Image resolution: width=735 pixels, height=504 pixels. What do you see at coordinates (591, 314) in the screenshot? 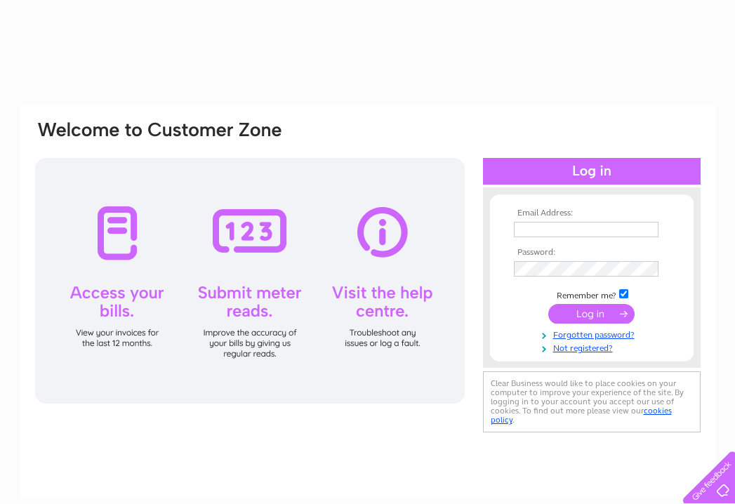
I see `input: Submit` at bounding box center [591, 314].